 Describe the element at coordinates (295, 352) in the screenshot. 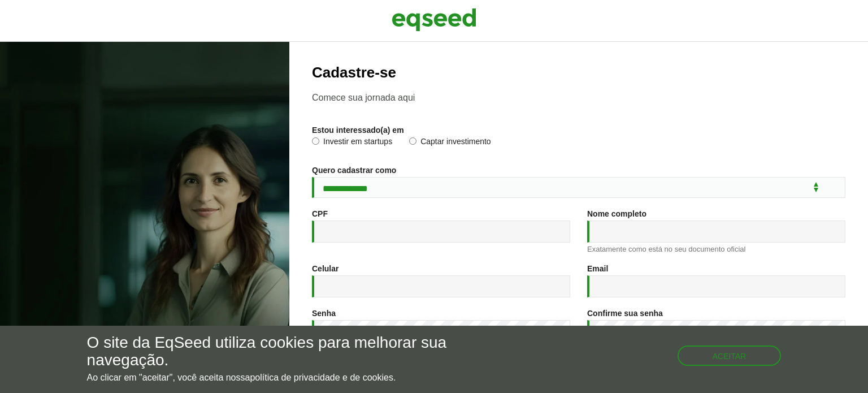

I see `h5: O site da EqSeed utiliza cookies para melhorar sua navegação.` at that location.